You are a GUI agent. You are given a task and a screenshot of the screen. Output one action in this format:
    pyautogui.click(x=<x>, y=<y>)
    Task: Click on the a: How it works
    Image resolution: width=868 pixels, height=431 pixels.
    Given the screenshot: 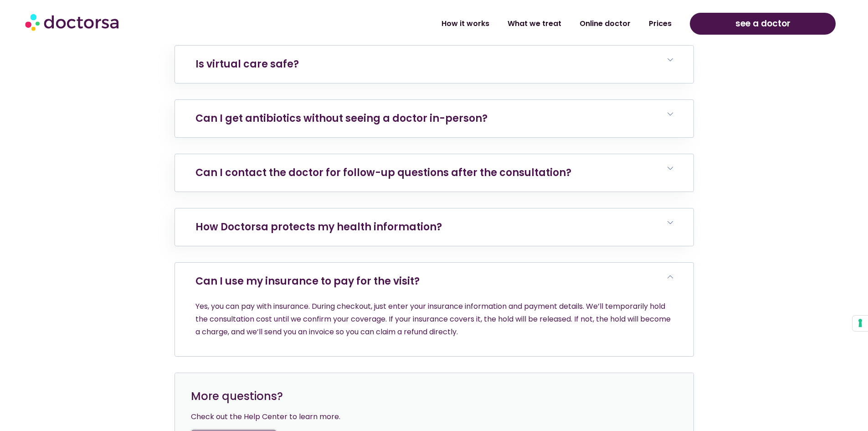 What is the action you would take?
    pyautogui.click(x=465, y=24)
    